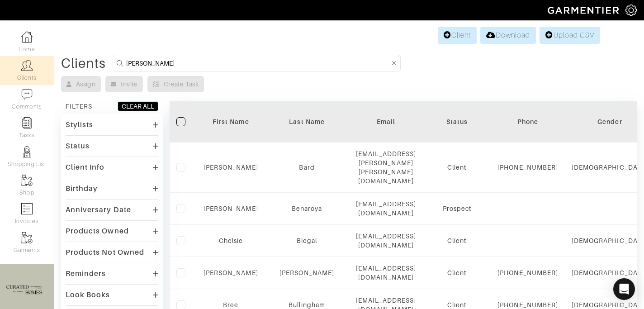  Describe the element at coordinates (584, 10) in the screenshot. I see `img: garmentier-logo-header-white-b43fb05a5012e4ada735d5af1a66efaba907eab6374d6393d1fbf88cb4ef424d.png` at that location.